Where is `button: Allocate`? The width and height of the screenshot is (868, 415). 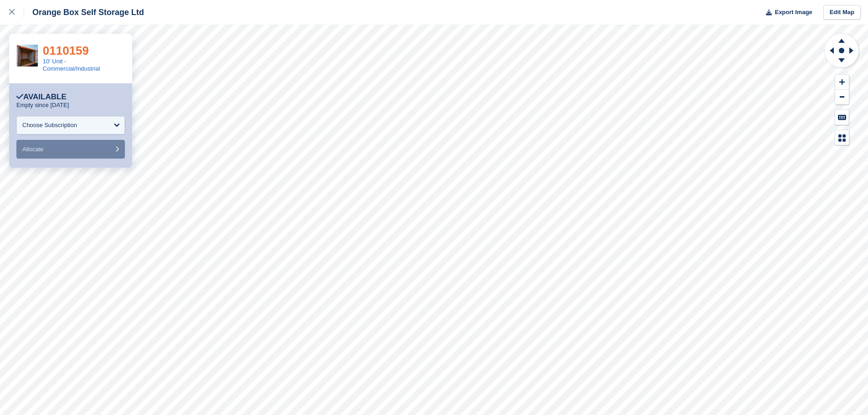 button: Allocate is located at coordinates (71, 149).